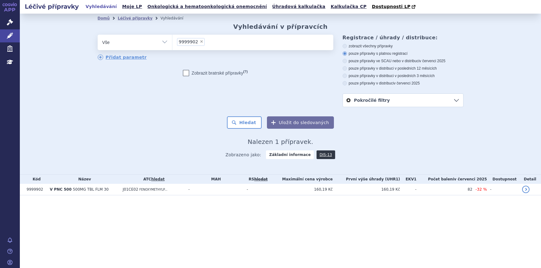 The width and height of the screenshot is (541, 268). I want to click on th: Dostupnost, so click(503, 179).